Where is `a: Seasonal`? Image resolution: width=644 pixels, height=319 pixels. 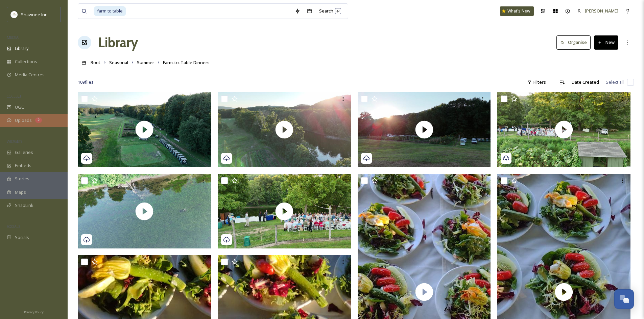
a: Seasonal is located at coordinates (119, 63).